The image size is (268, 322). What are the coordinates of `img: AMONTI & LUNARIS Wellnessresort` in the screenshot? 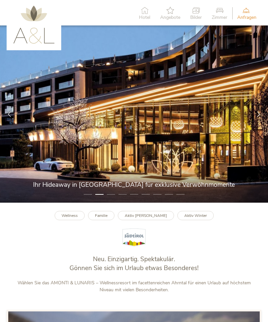 It's located at (34, 24).